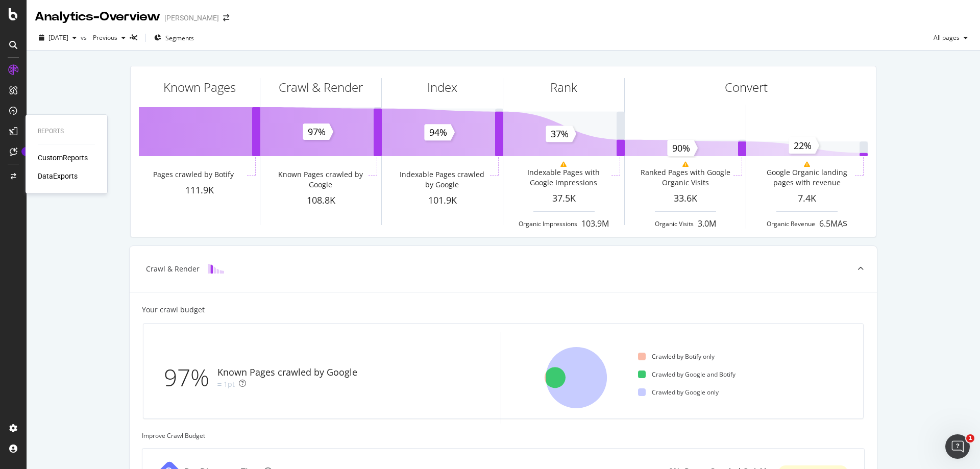 Image resolution: width=980 pixels, height=469 pixels. I want to click on span: 1, so click(970, 439).